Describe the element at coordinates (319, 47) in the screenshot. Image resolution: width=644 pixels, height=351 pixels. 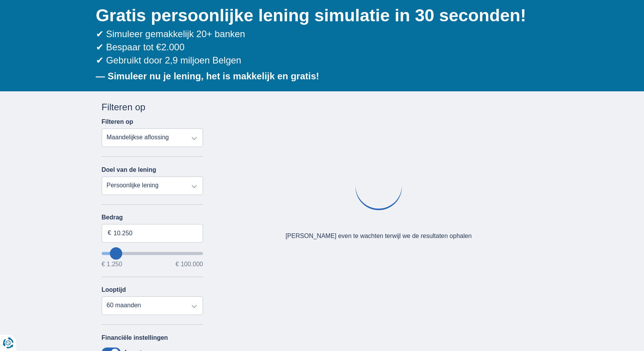
I see `div: ✔ Simuleer gemakkelijk 20+ banken ✔ Bespaar tot €2.000 ✔ Gebruikt door 2,9 miljoen Belgen` at that location.